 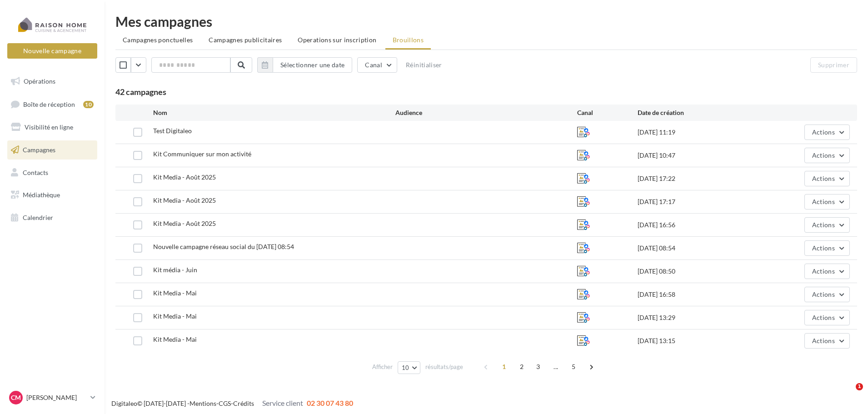 What do you see at coordinates (698, 113) in the screenshot?
I see `div: Date de création` at bounding box center [698, 113].